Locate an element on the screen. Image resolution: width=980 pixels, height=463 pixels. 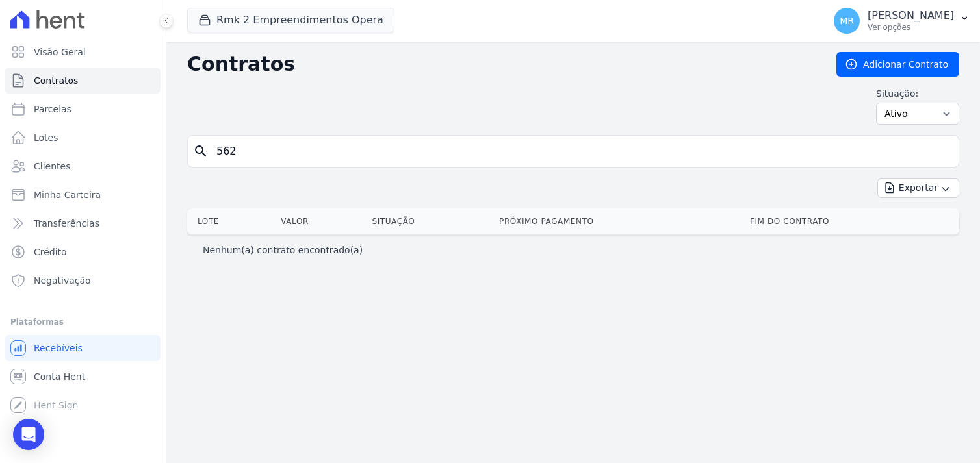
label: Situação: is located at coordinates (917, 93).